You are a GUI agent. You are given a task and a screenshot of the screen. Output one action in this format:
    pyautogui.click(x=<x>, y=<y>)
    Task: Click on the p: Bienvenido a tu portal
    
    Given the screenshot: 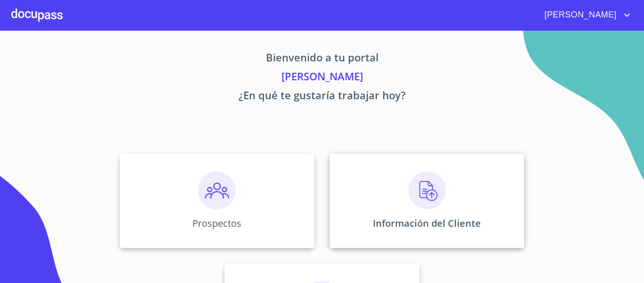 What is the action you would take?
    pyautogui.click(x=322, y=59)
    